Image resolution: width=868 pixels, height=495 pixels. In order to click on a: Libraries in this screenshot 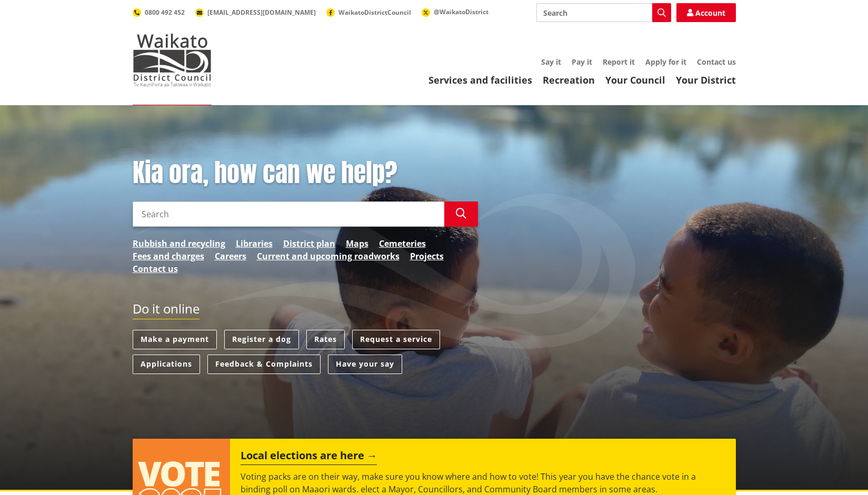, I will do `click(254, 243)`.